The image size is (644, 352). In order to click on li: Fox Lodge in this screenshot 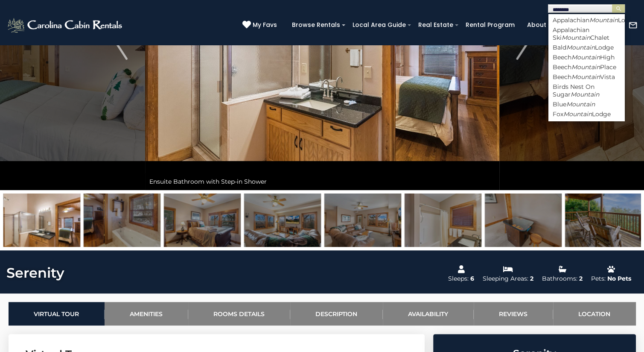, I will do `click(587, 114)`.